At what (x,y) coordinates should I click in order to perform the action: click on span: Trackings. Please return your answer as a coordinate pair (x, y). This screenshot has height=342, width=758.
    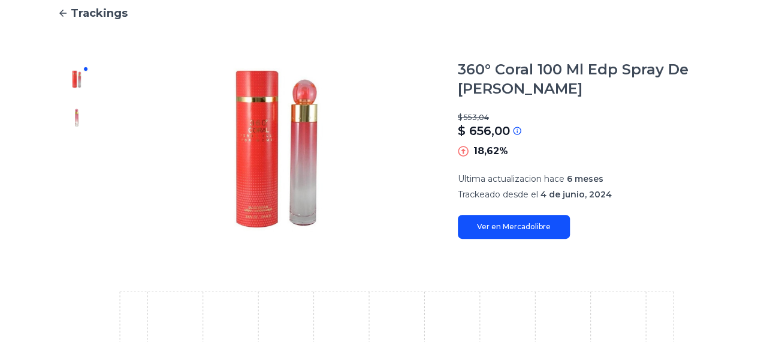
    Looking at the image, I should click on (99, 13).